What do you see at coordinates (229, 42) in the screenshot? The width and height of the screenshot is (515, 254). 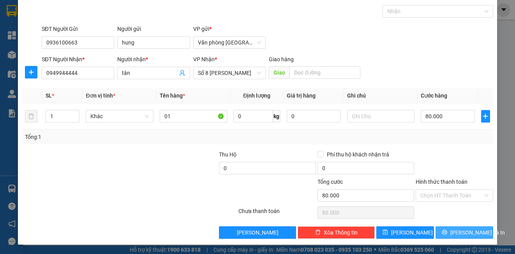 I see `span: Văn phòng Nam Định` at bounding box center [229, 42].